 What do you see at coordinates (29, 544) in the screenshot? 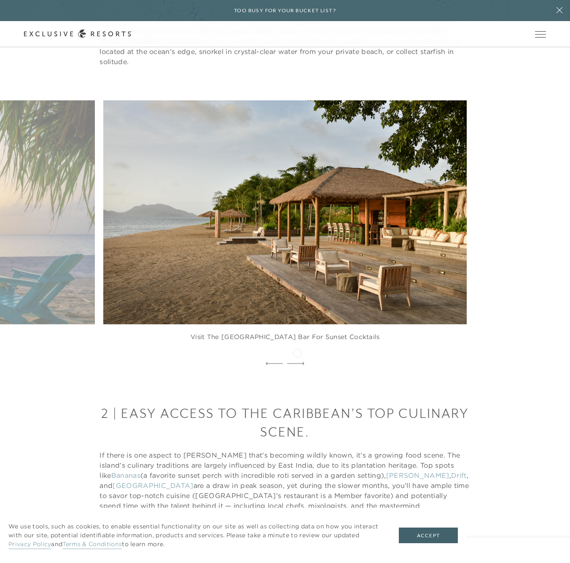
I see `a: Privacy Policy` at bounding box center [29, 544].